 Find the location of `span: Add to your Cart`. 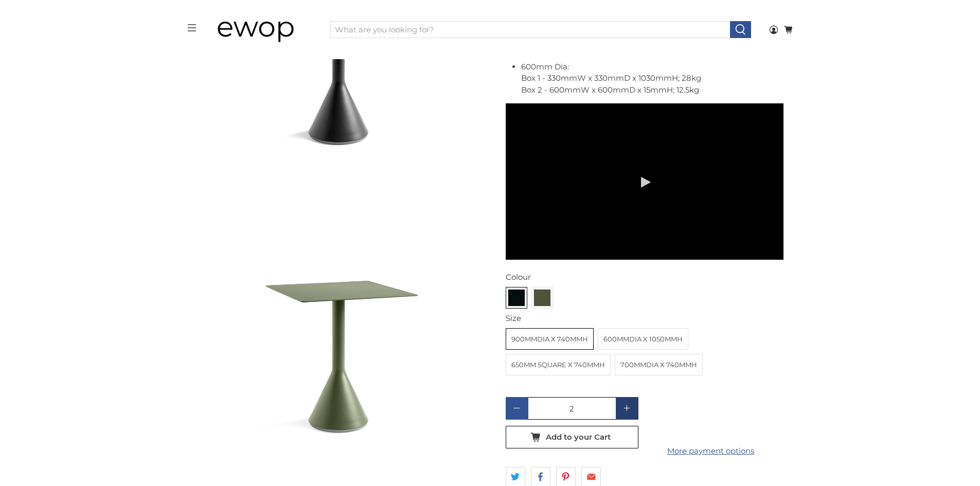

span: Add to your Cart is located at coordinates (579, 437).